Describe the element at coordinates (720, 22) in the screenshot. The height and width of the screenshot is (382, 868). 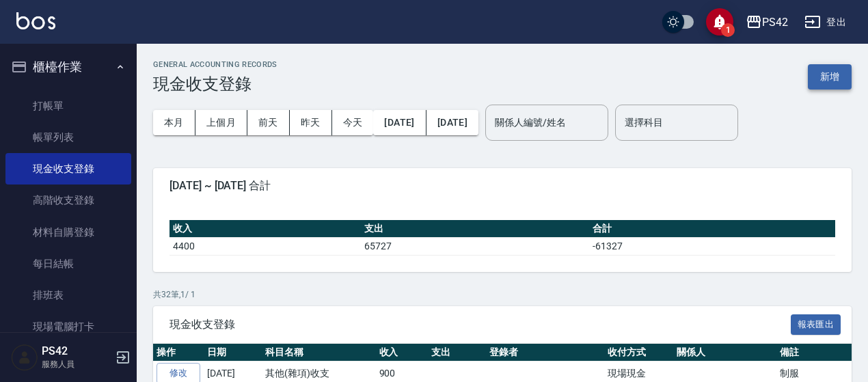
I see `button: save` at that location.